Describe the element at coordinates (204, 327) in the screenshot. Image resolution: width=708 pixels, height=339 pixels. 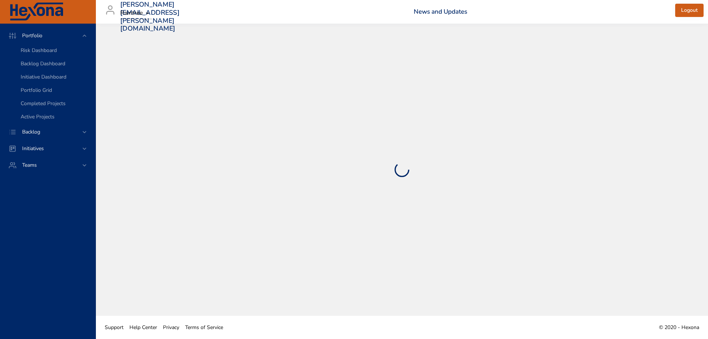
I see `span: Terms of Service` at that location.